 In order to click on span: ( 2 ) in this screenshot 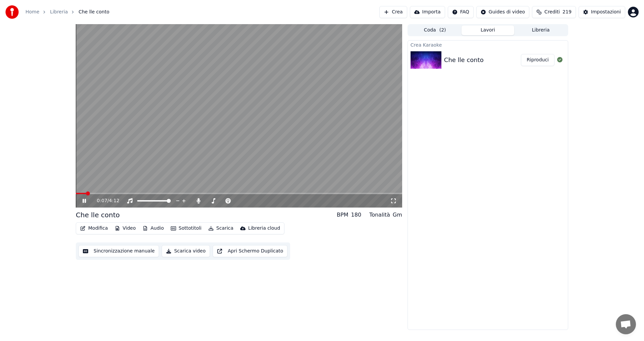, I will do `click(443, 30)`.